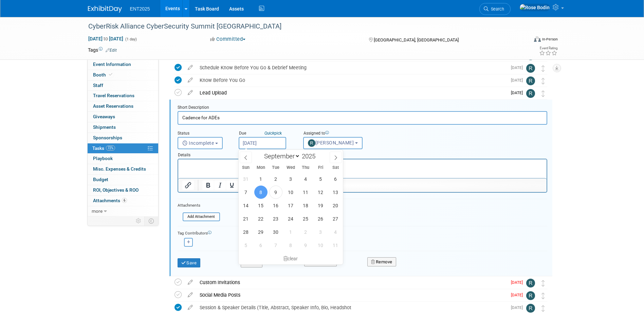  Describe the element at coordinates (124, 200) in the screenshot. I see `span: 6` at that location.